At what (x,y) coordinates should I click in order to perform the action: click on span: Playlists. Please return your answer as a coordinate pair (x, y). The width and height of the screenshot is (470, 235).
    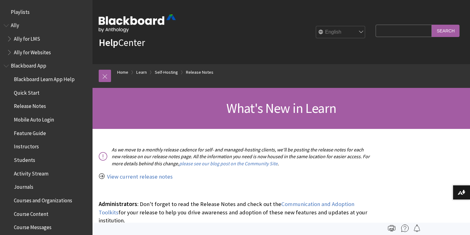
    Looking at the image, I should click on (20, 11).